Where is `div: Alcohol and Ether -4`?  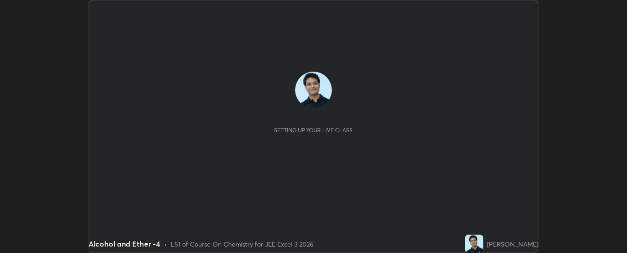 div: Alcohol and Ether -4 is located at coordinates (124, 244).